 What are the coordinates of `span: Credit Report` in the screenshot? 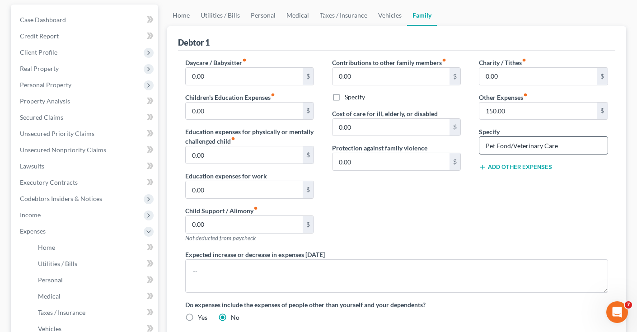 It's located at (39, 36).